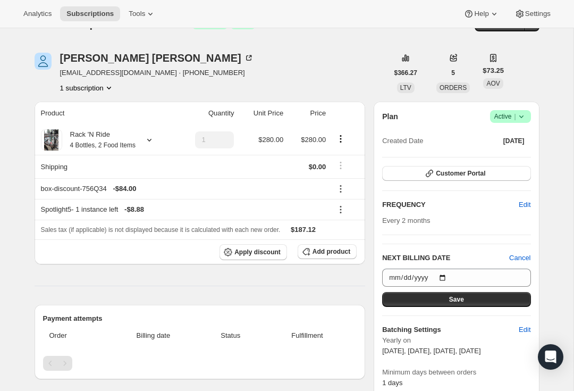 This screenshot has width=574, height=391. Describe the element at coordinates (331, 251) in the screenshot. I see `span: Add product` at that location.